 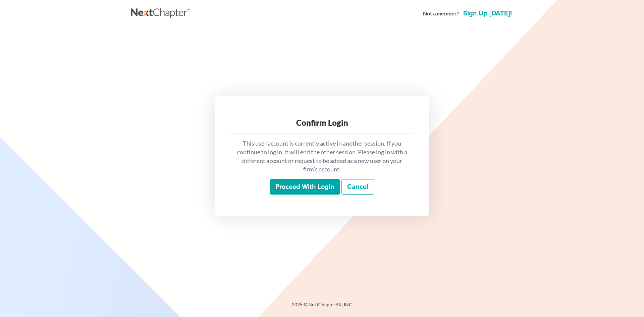 What do you see at coordinates (322, 123) in the screenshot?
I see `div: Confirm Login` at bounding box center [322, 123].